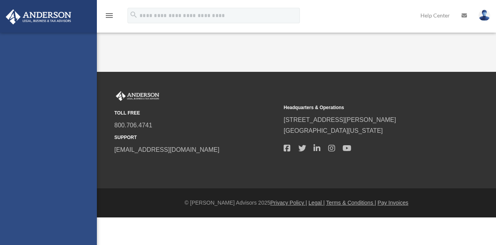  Describe the element at coordinates (351, 202) in the screenshot. I see `a: Terms & Conditions |` at that location.